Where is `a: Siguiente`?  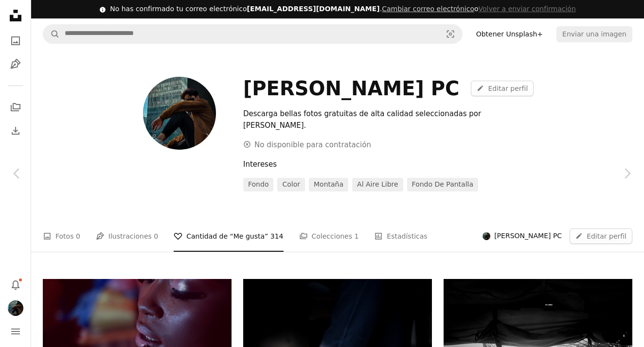 a: Siguiente is located at coordinates (628, 174).